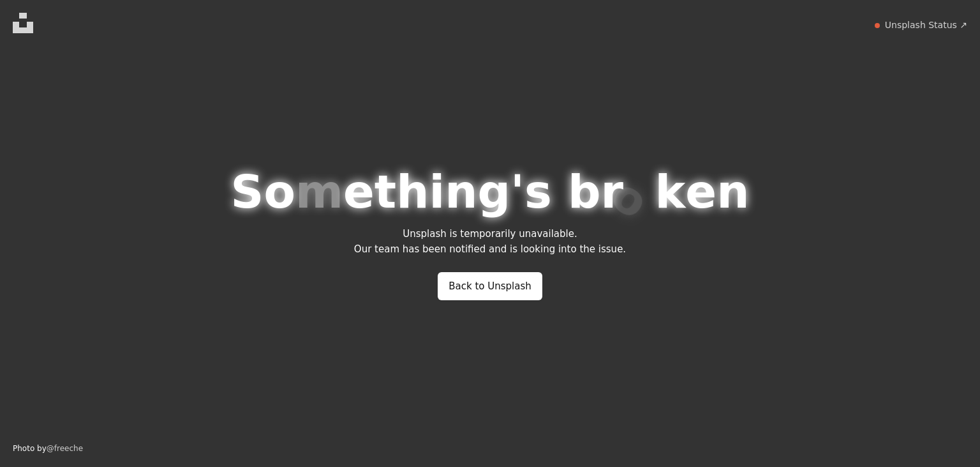  I want to click on span: g, so click(494, 192).